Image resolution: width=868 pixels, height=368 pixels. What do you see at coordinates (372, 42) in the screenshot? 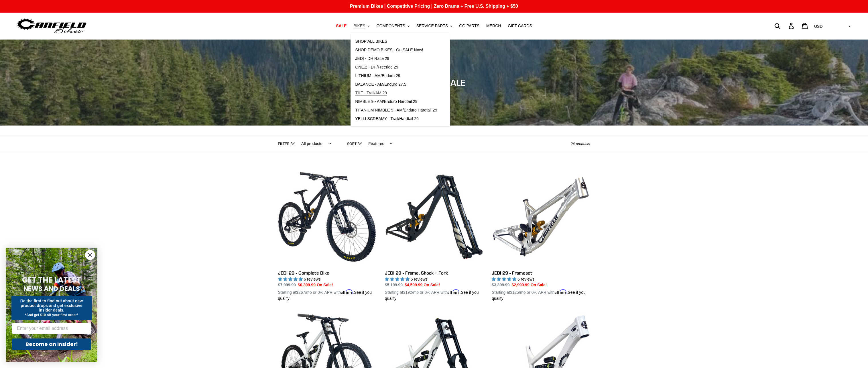
I see `span: SHOP ALL BIKES` at bounding box center [372, 42].